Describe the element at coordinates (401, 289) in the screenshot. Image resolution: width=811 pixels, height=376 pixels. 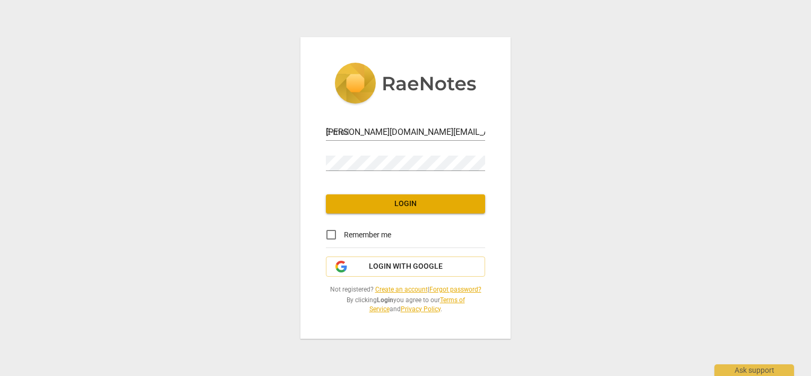
I see `a: Create an account` at that location.